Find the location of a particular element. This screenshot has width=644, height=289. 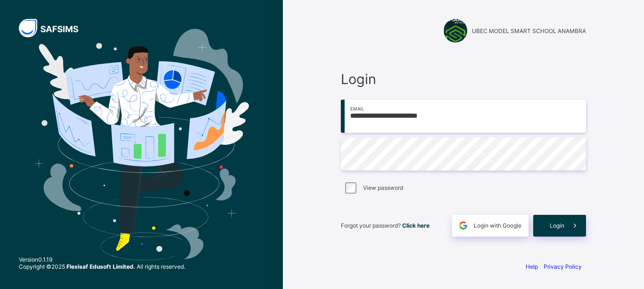

span: Forgot your password? is located at coordinates (385, 225).